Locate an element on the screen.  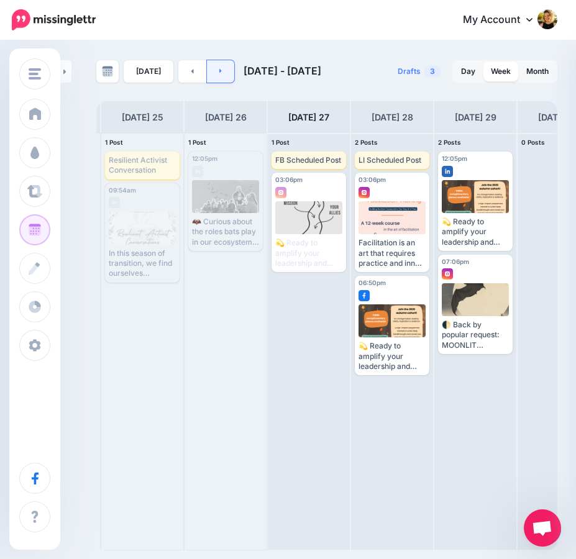
a: Week is located at coordinates (501, 71).